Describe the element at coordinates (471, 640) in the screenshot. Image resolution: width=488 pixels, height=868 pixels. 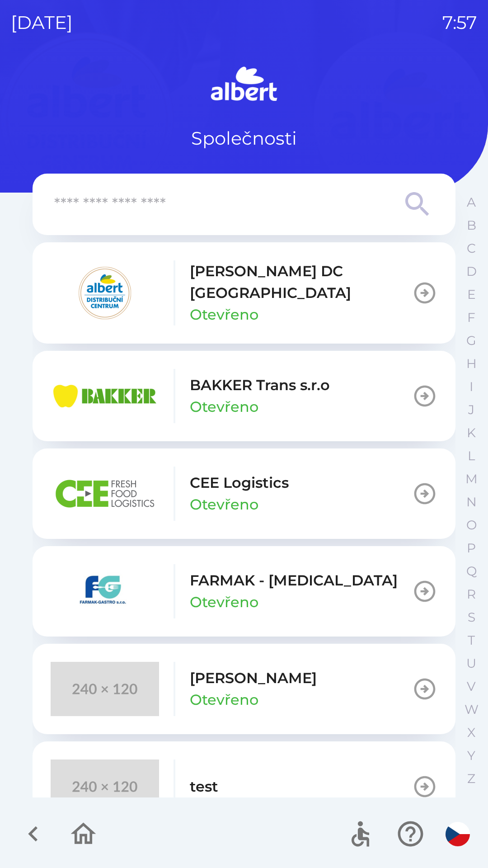
I see `p: T` at that location.